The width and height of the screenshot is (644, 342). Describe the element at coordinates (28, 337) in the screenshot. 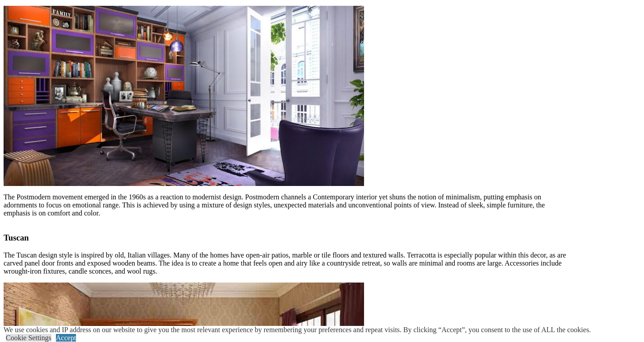

I see `a: Cookie Settings` at that location.